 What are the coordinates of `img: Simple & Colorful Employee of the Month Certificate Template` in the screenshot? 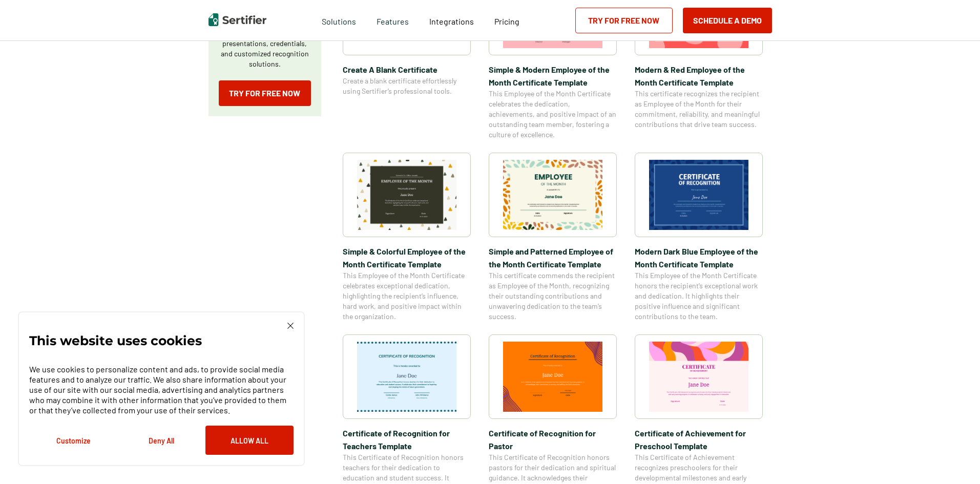 It's located at (407, 195).